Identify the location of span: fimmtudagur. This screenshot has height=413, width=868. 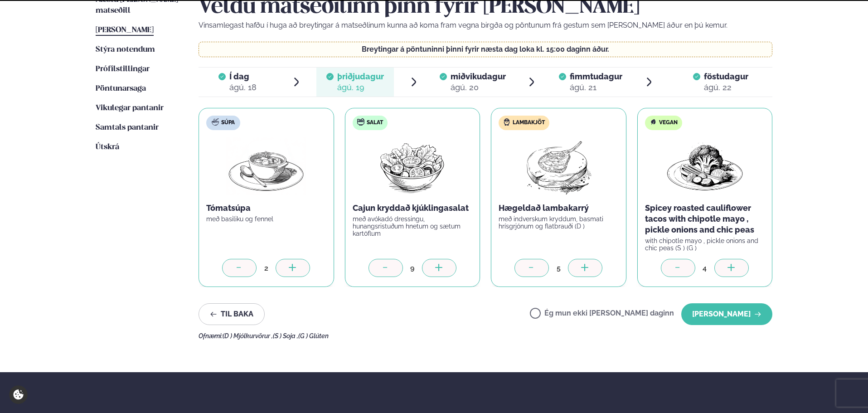
(596, 76).